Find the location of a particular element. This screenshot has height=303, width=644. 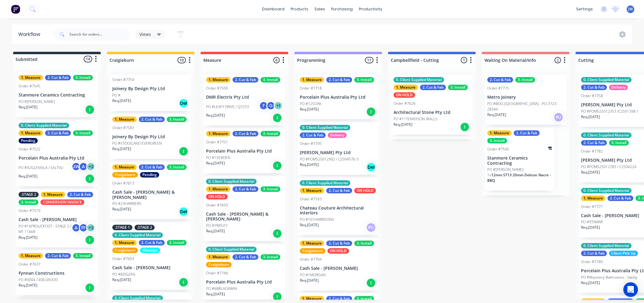

div: 0. Client Supplied Material1. Measure2. Cut & Fab3. InstallON HOLDOrder #7626Architectural Stone ... is located at coordinates (432, 104).